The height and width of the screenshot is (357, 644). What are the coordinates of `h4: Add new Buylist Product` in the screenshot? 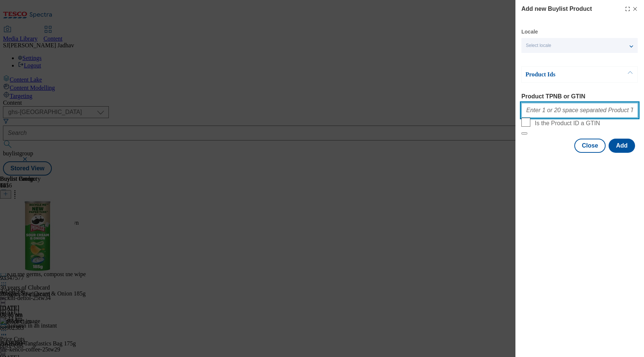 It's located at (557, 9).